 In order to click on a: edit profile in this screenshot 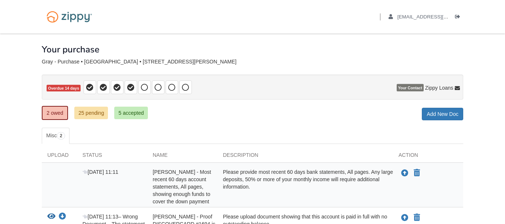, I will do `click(435, 18)`.